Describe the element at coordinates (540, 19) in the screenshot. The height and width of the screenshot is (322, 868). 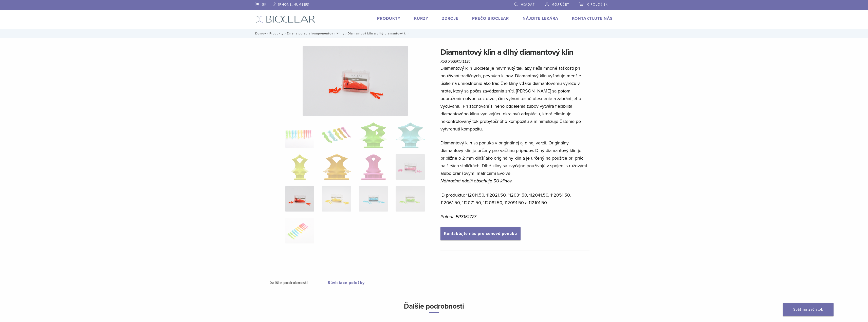
I see `font: Nájdite lekára` at that location.